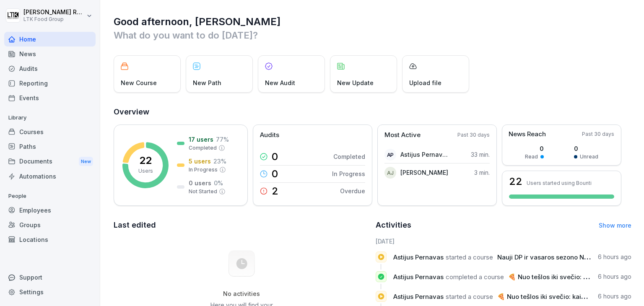 The width and height of the screenshot is (644, 306). Describe the element at coordinates (50, 83) in the screenshot. I see `div: Reporting` at that location.